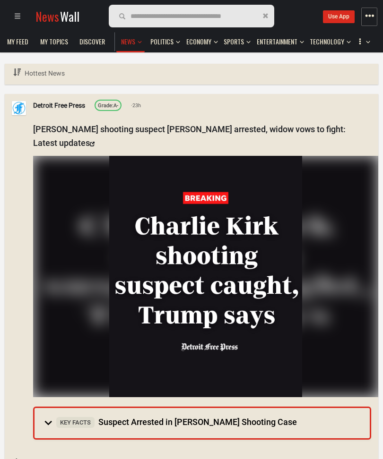 This screenshot has height=459, width=383. Describe the element at coordinates (128, 42) in the screenshot. I see `a: News` at that location.